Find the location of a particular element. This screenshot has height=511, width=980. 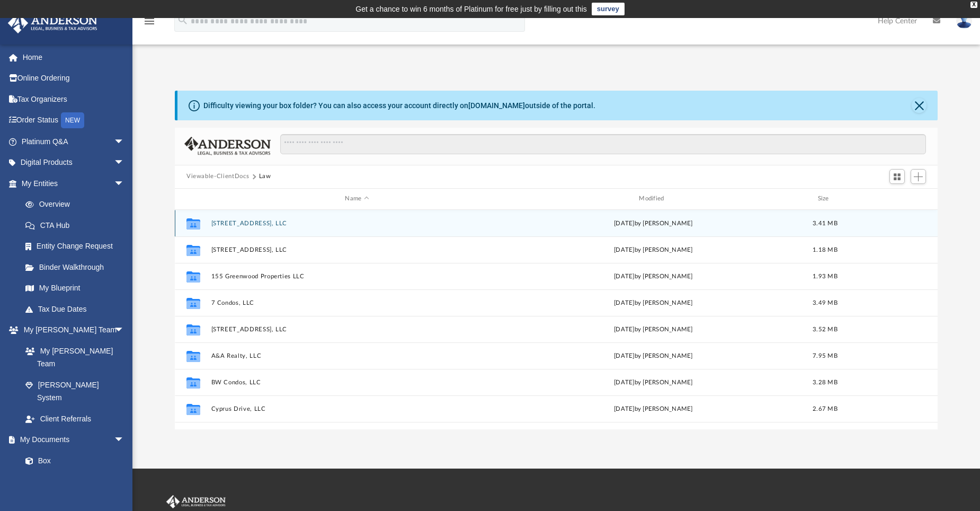

div: grid is located at coordinates (556, 320).